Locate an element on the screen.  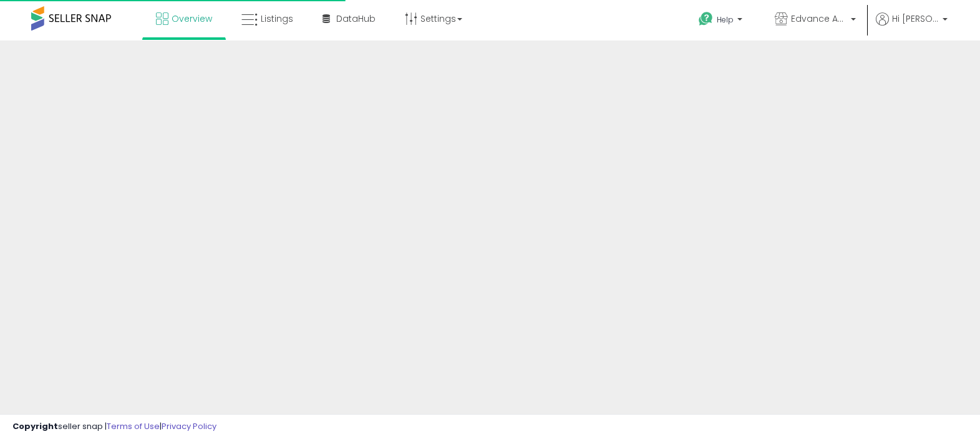
i: Get Help is located at coordinates (705, 19).